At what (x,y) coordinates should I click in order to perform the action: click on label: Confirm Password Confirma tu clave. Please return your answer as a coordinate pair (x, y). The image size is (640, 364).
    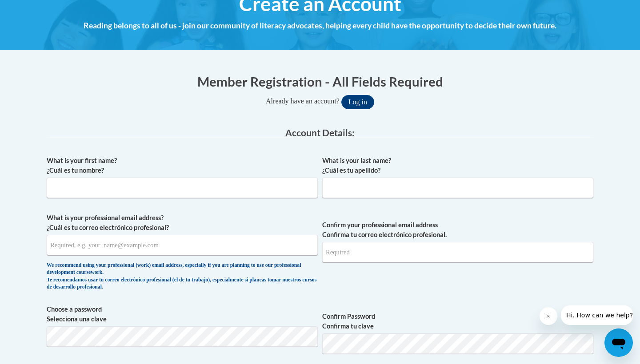
    Looking at the image, I should click on (457, 321).